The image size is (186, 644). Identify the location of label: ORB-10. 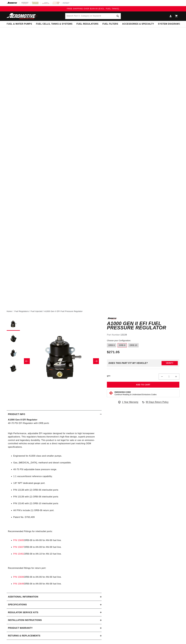
(133, 345).